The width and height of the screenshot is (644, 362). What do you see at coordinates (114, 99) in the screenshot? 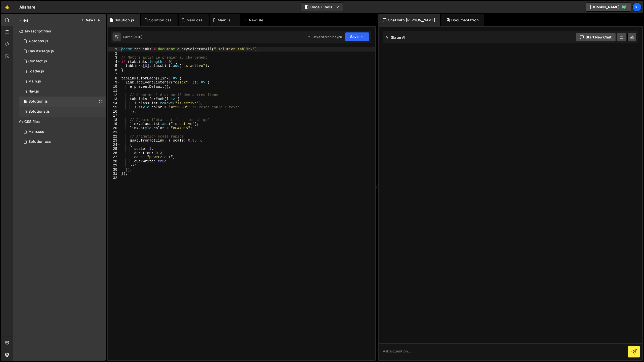
I see `div: 13` at bounding box center [114, 99].